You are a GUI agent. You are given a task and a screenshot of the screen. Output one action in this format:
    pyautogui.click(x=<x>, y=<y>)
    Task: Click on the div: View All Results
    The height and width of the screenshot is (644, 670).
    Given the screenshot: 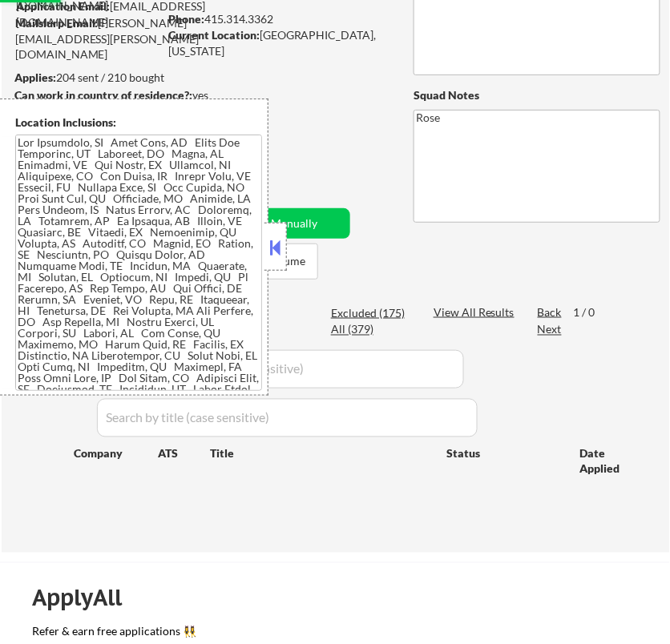 What is the action you would take?
    pyautogui.click(x=476, y=312)
    